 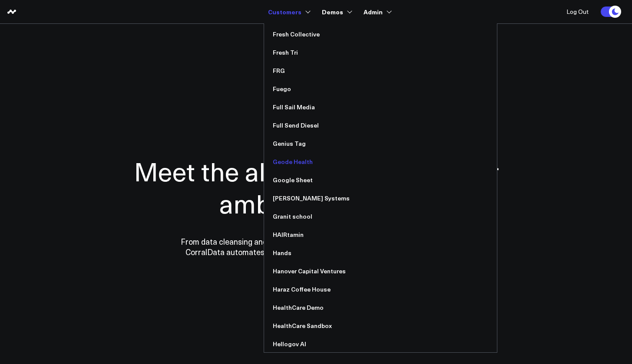 What do you see at coordinates (381, 344) in the screenshot?
I see `a: Hellogov AI` at bounding box center [381, 344].